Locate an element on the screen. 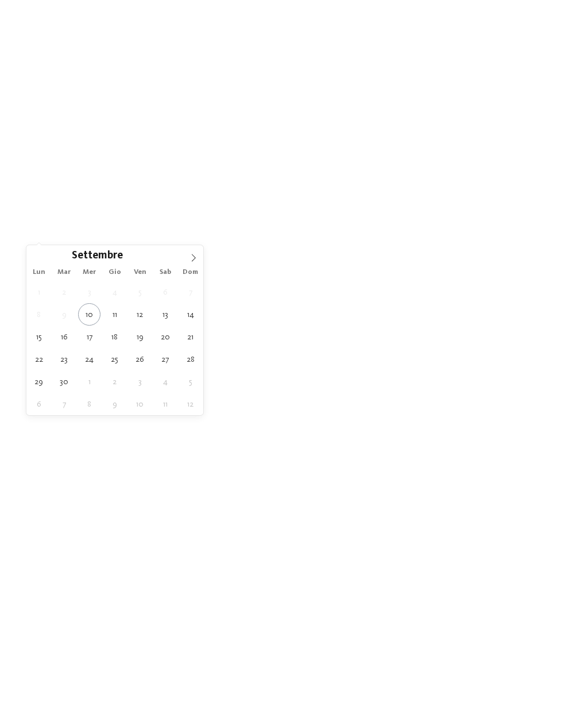  span: Settembre 8, 2025 is located at coordinates (38, 314).